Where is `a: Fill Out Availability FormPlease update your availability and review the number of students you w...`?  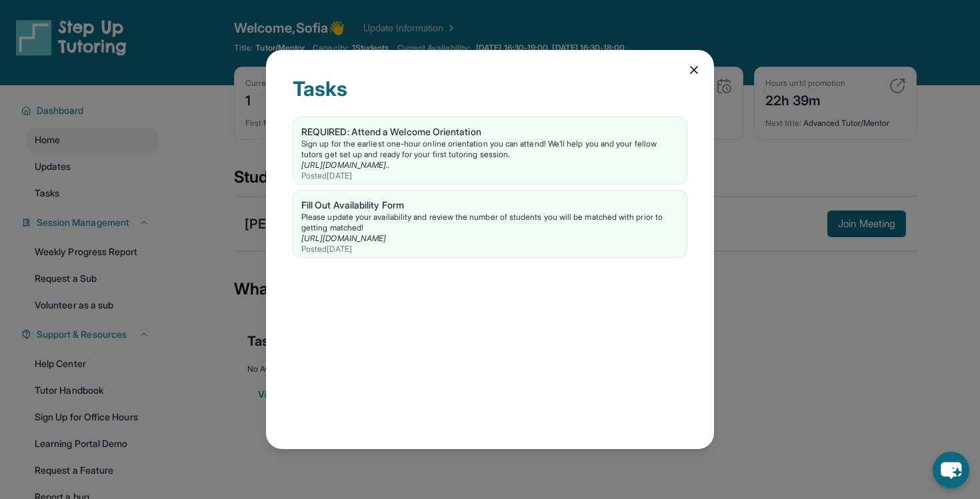 a: Fill Out Availability FormPlease update your availability and review the number of students you w... is located at coordinates (490, 224).